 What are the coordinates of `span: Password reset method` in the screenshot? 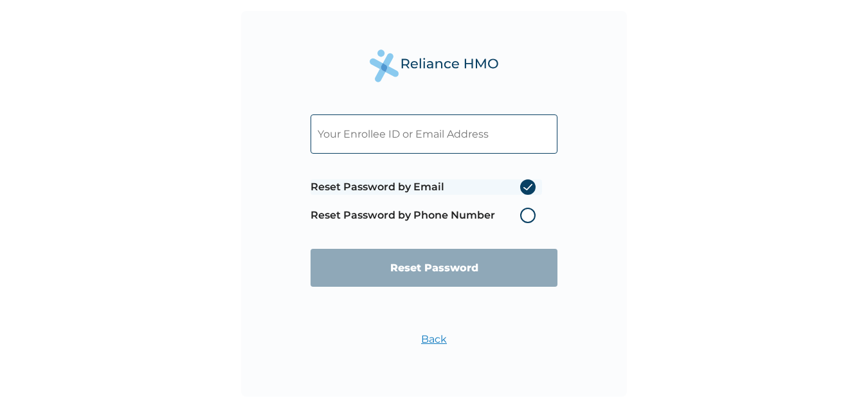 It's located at (426, 201).